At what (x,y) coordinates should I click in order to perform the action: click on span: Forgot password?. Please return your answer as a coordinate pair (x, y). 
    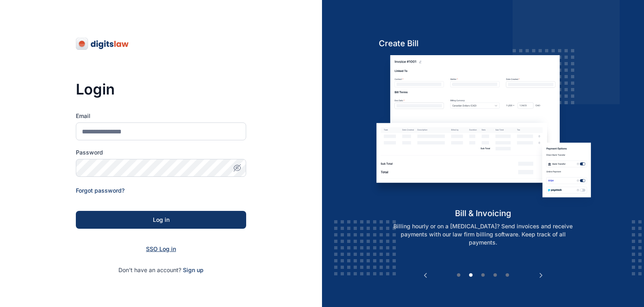
    Looking at the image, I should click on (100, 190).